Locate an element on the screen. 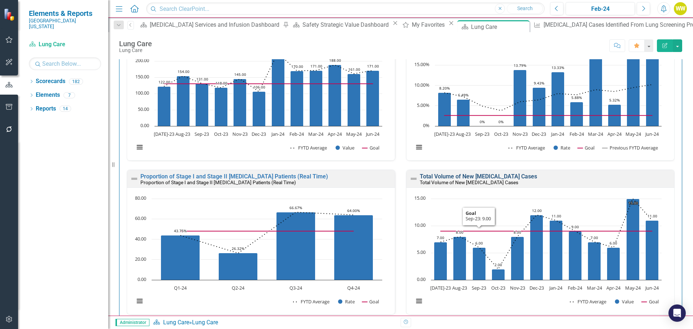  text: 15.00 is located at coordinates (633, 203).